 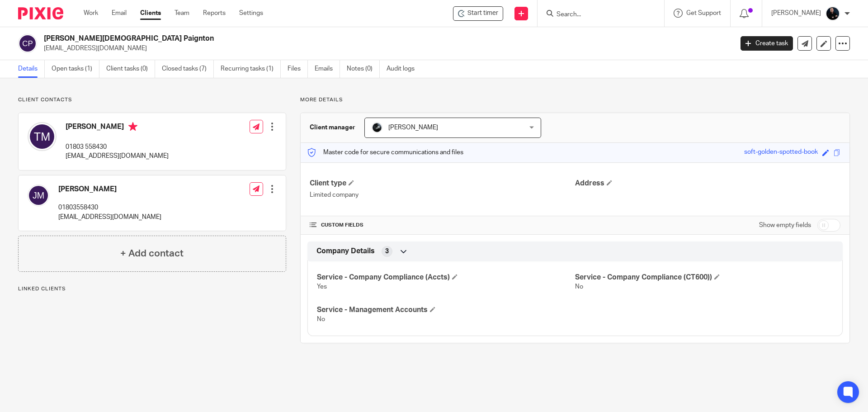 I want to click on a: Audit logs, so click(x=404, y=69).